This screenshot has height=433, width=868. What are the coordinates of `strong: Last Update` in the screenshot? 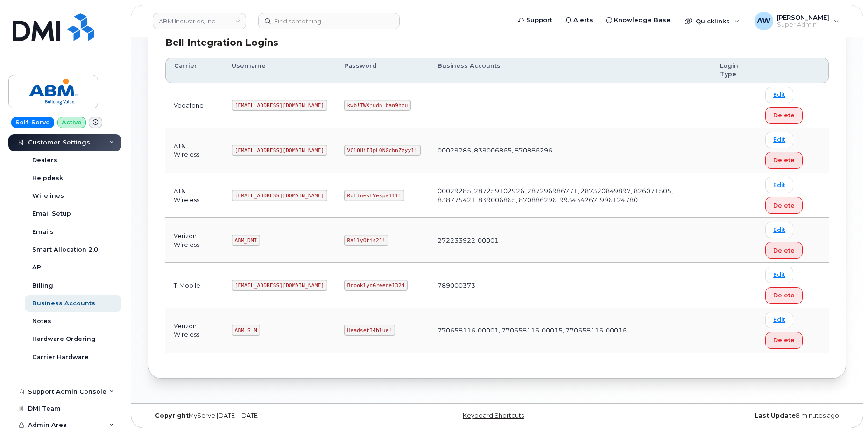 It's located at (775, 415).